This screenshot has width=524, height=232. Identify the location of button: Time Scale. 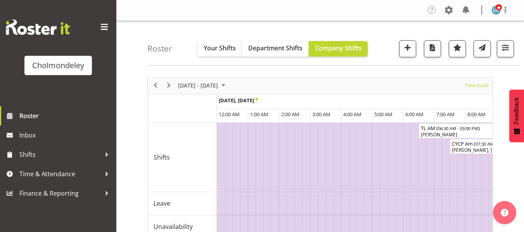
(477, 85).